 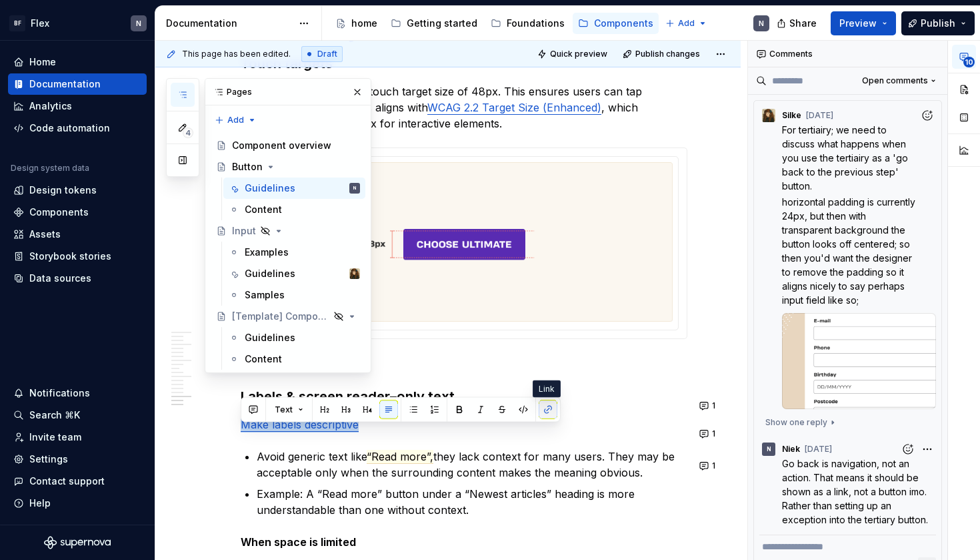 I want to click on a: Documentation, so click(x=78, y=85).